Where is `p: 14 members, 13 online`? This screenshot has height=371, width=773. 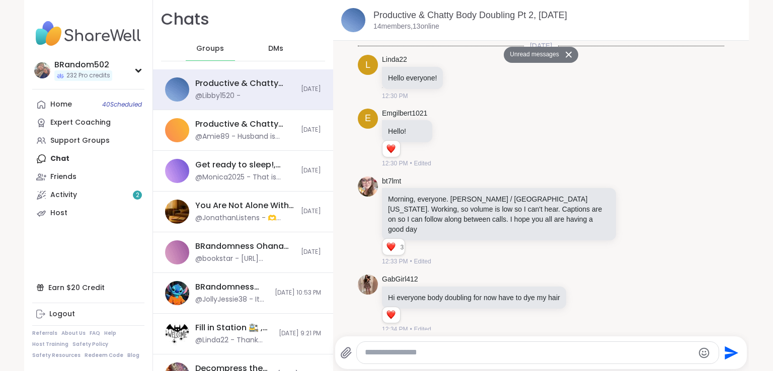 p: 14 members, 13 online is located at coordinates (406, 27).